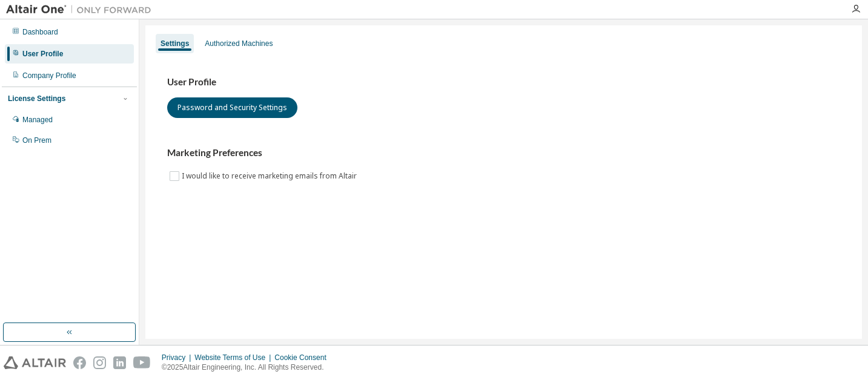 This screenshot has height=380, width=868. I want to click on img: youtube.svg, so click(142, 363).